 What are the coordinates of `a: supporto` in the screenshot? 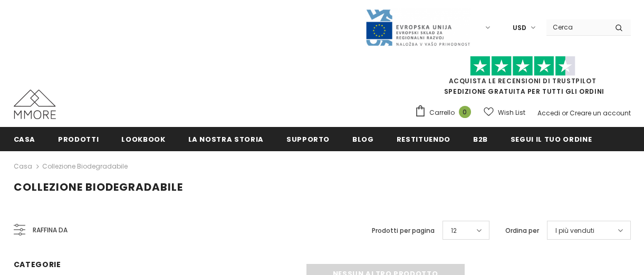 It's located at (308, 139).